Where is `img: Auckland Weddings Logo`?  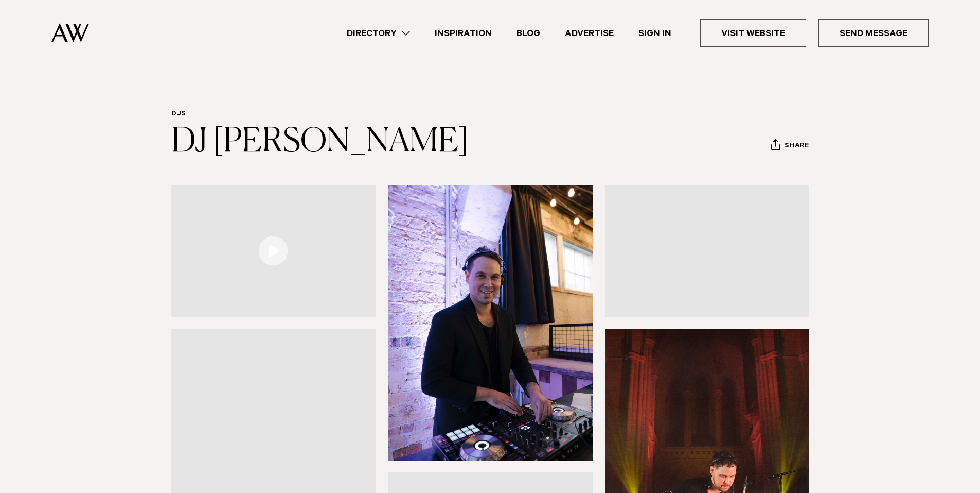
img: Auckland Weddings Logo is located at coordinates (70, 33).